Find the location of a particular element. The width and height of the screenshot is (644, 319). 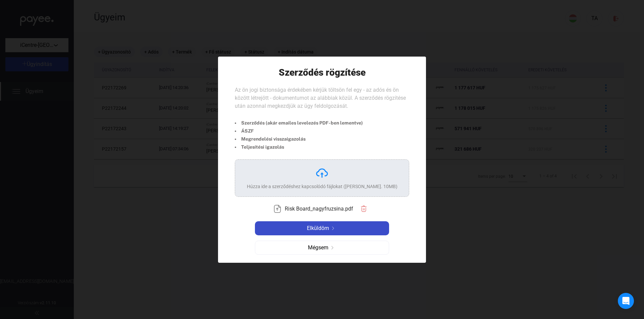

li: Teljesítési igazolás is located at coordinates (299, 147).